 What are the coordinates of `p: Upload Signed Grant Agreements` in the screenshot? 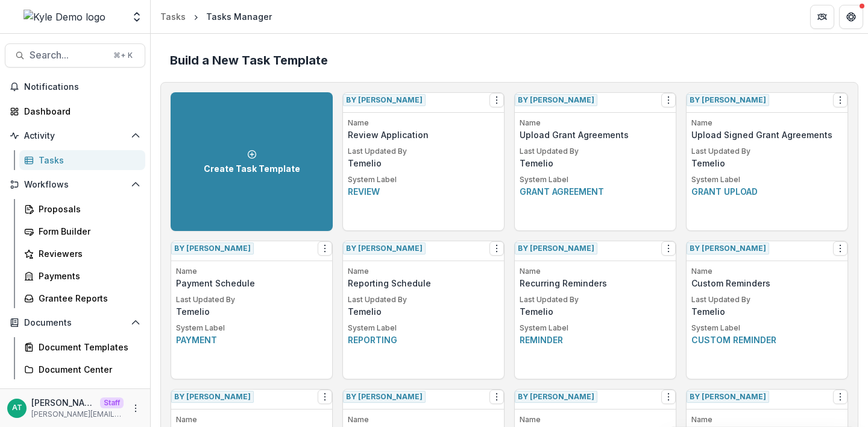 It's located at (767, 134).